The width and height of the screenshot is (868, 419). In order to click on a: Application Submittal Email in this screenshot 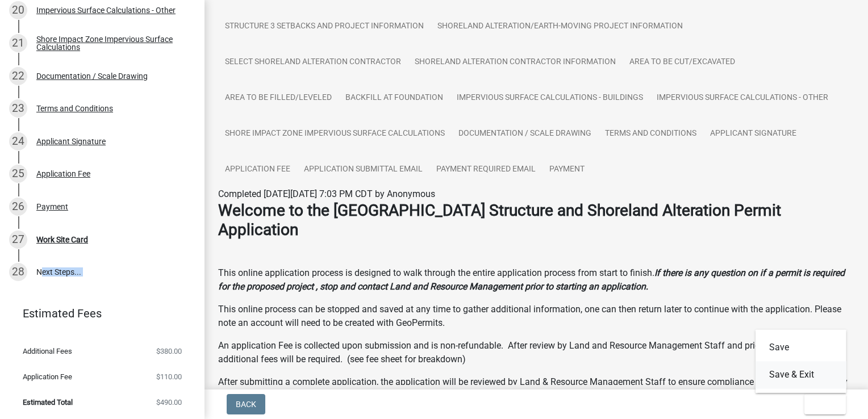, I will do `click(363, 170)`.